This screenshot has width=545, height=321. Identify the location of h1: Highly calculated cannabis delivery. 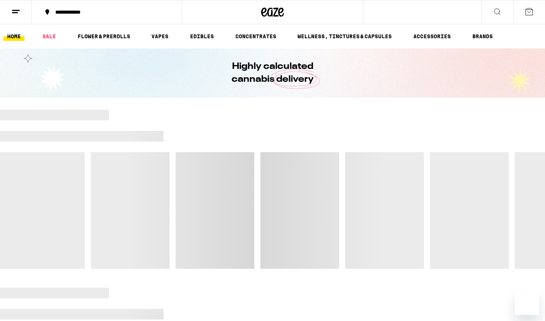
(272, 73).